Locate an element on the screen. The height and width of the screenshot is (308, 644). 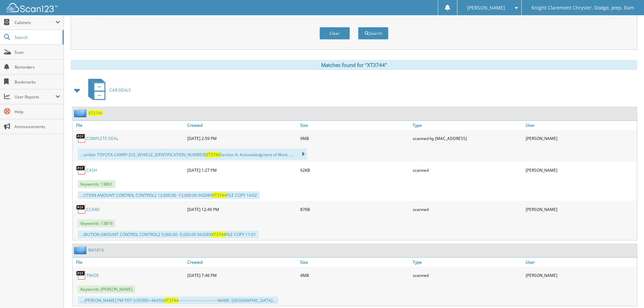
a: TRADE is located at coordinates (93, 275).